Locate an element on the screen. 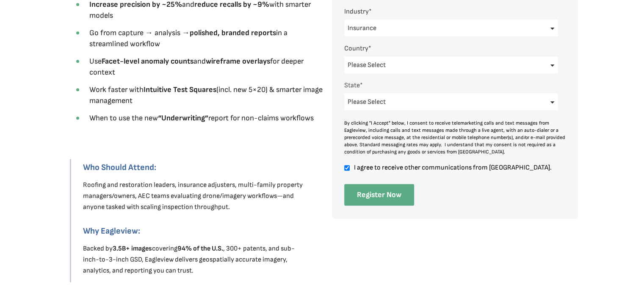  strong: 94% of the U.S. is located at coordinates (200, 248).